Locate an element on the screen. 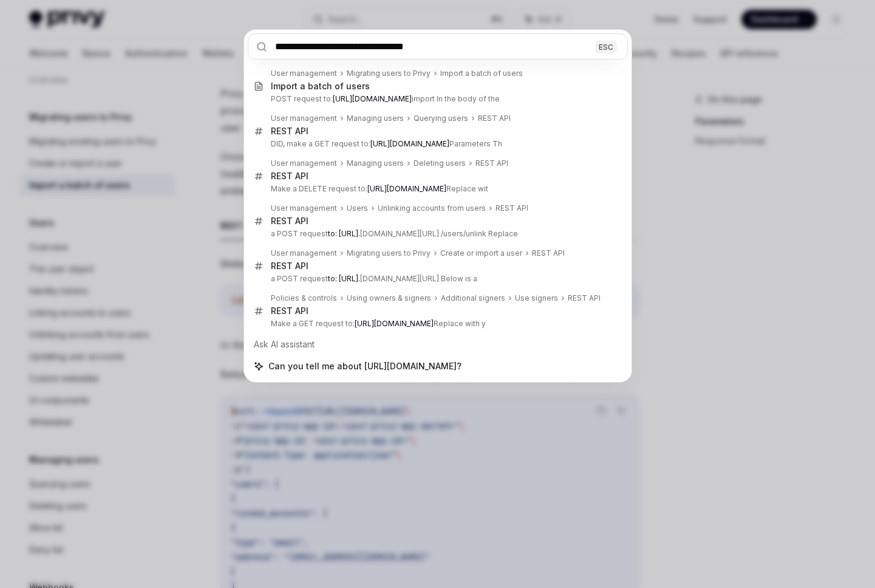 The width and height of the screenshot is (875, 588). div: Create or import a user is located at coordinates (481, 253).